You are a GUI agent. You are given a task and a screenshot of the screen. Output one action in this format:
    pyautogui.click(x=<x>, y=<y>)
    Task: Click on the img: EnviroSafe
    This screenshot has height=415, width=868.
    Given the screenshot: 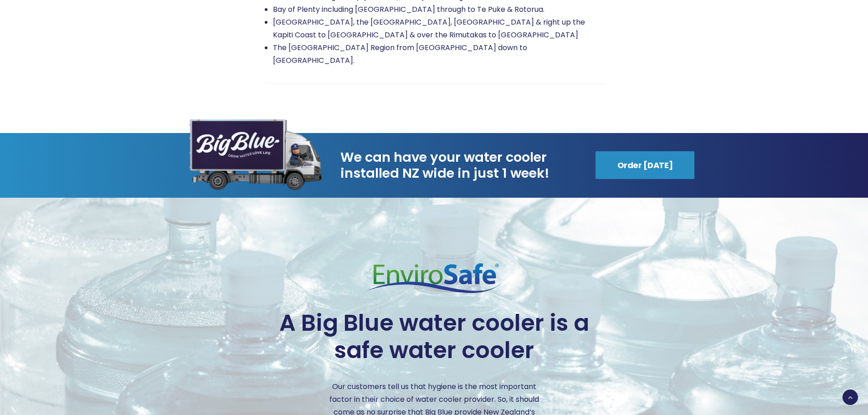 What is the action you would take?
    pyautogui.click(x=435, y=278)
    